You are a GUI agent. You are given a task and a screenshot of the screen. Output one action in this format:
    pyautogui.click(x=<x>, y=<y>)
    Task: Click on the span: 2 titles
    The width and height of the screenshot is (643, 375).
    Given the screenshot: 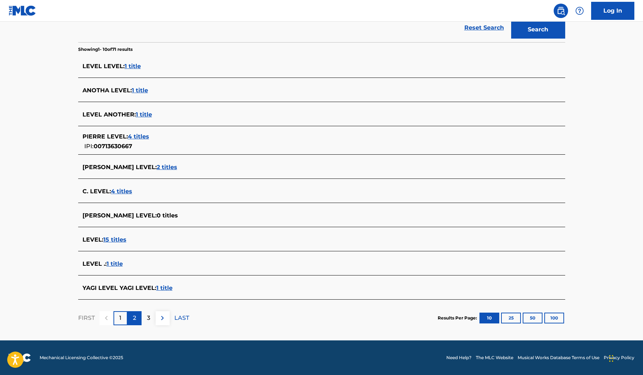 What is the action you would take?
    pyautogui.click(x=167, y=167)
    